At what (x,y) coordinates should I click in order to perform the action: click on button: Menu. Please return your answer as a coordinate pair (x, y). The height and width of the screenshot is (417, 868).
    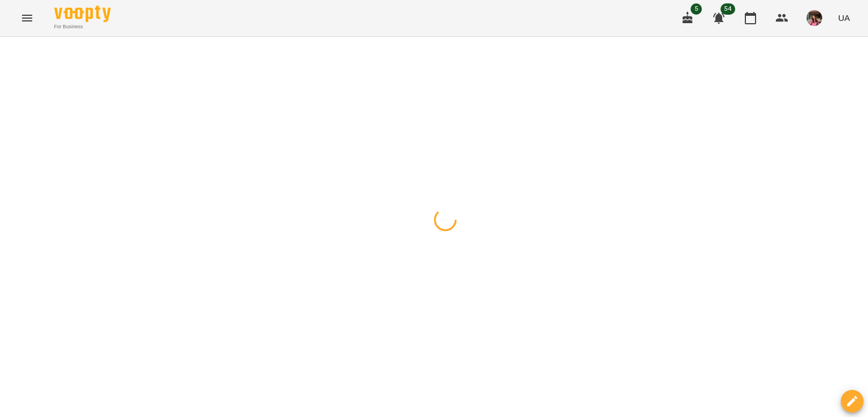
    Looking at the image, I should click on (27, 18).